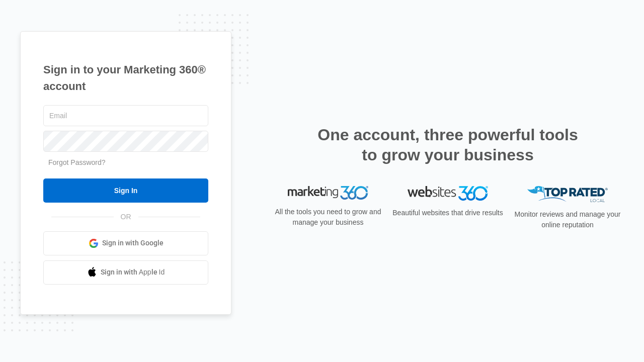 Image resolution: width=644 pixels, height=362 pixels. I want to click on a: Forgot Password?, so click(77, 162).